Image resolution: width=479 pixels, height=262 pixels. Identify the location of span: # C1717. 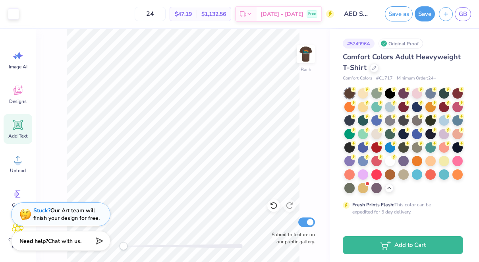
(384, 78).